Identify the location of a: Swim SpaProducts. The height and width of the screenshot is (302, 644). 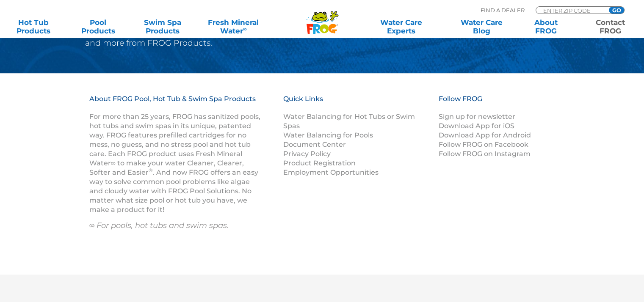
(162, 26).